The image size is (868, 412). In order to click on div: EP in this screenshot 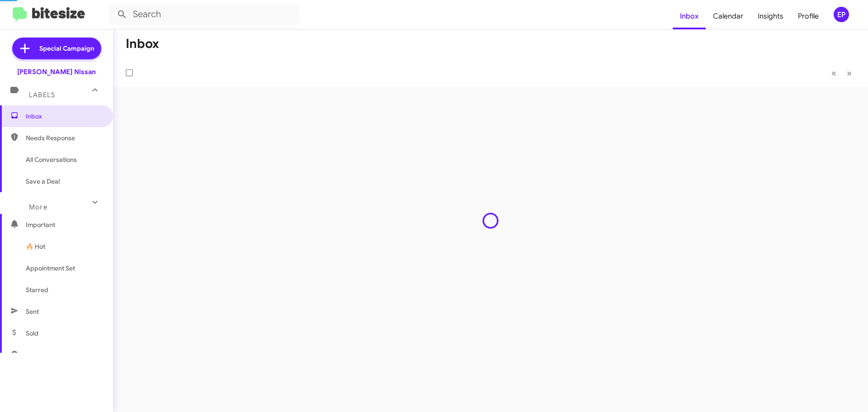, I will do `click(841, 15)`.